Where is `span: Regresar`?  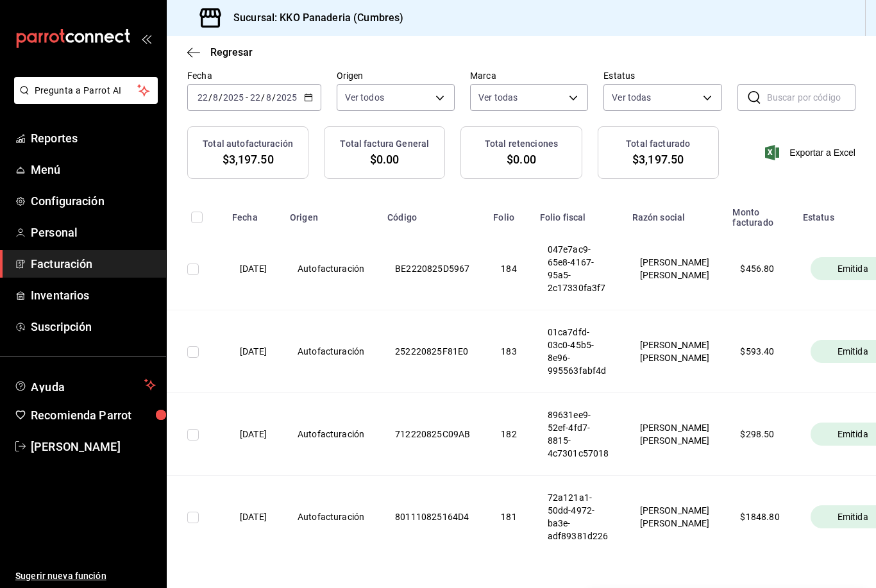 span: Regresar is located at coordinates (232, 52).